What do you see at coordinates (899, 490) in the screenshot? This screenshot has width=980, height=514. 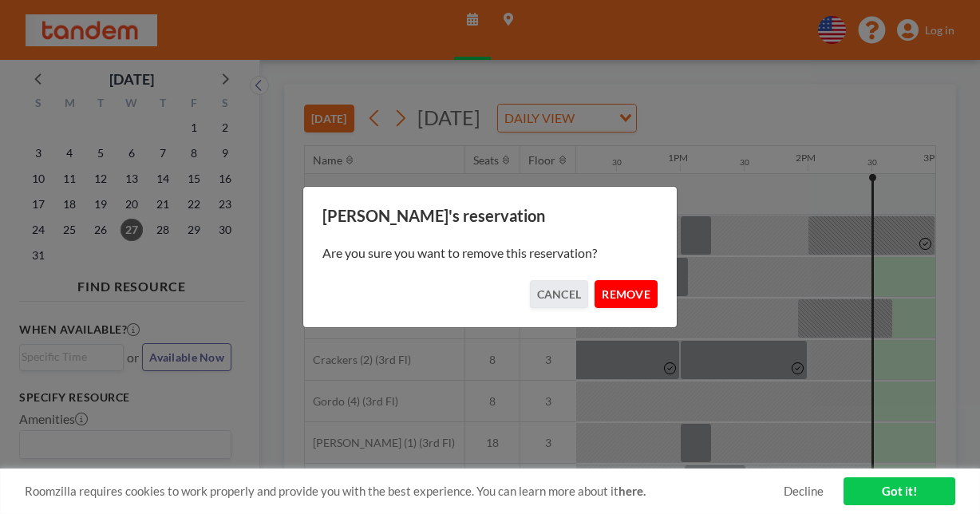 I see `a: Got it!` at bounding box center [899, 490].